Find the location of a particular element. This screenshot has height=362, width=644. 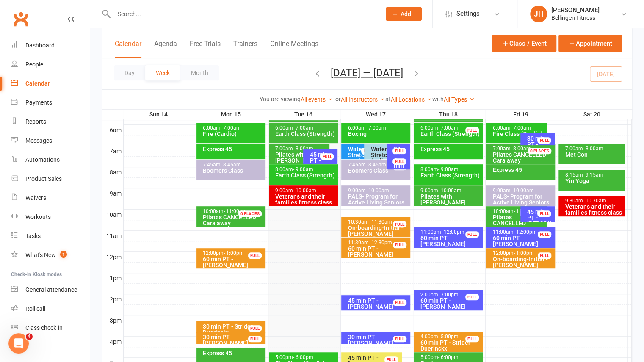

div: 11:30am is located at coordinates (378, 243).